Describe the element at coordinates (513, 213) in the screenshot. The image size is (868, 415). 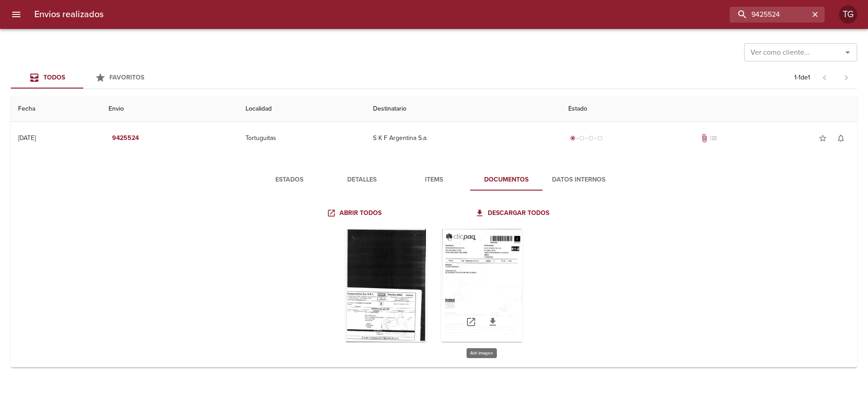
I see `span: Descargar todos` at that location.